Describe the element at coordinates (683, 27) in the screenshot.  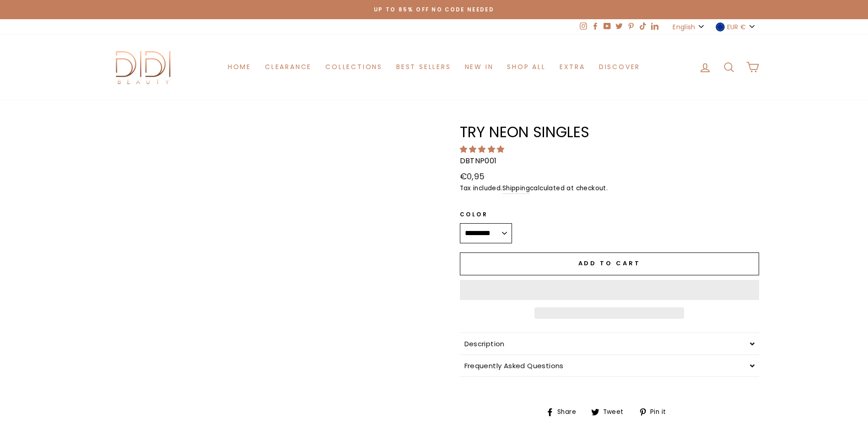
I see `span: English` at that location.